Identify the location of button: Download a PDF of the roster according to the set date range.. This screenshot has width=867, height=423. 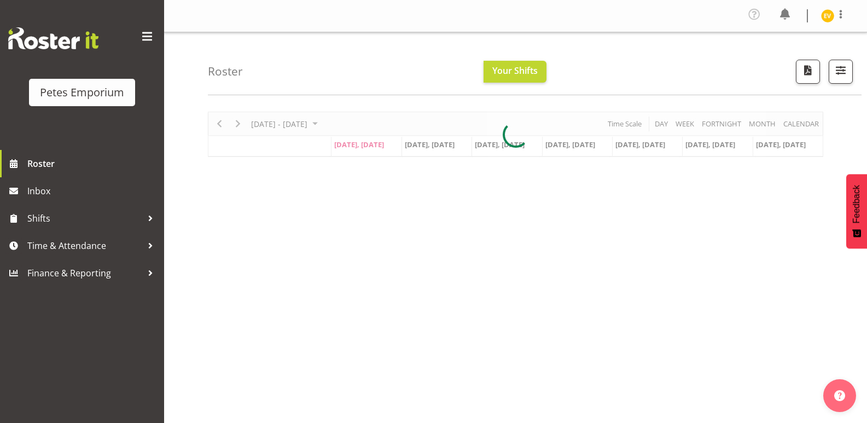
(808, 72).